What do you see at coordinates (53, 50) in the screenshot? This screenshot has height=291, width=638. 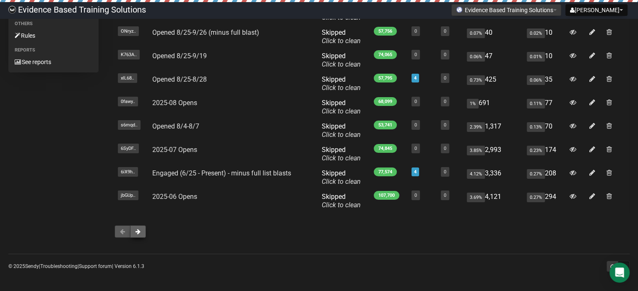 I see `li: Reports` at bounding box center [53, 50].